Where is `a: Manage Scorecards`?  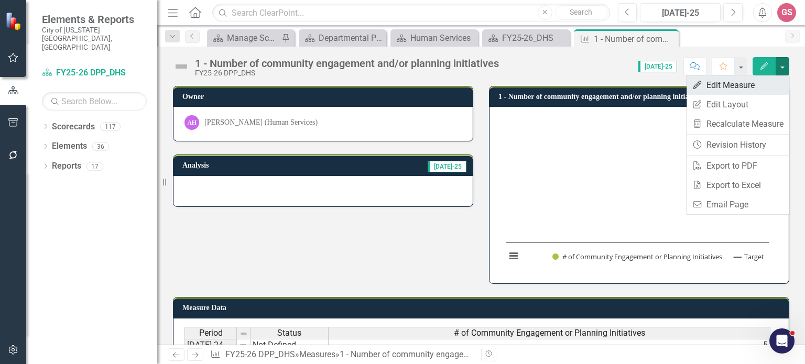 a: Manage Scorecards is located at coordinates (244, 38).